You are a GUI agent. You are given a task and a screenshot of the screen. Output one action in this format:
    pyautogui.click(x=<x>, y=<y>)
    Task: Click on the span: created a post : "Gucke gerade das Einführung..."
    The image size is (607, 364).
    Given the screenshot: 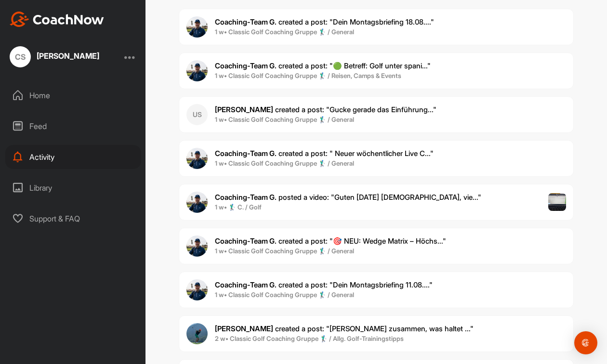 What is the action you would take?
    pyautogui.click(x=326, y=110)
    